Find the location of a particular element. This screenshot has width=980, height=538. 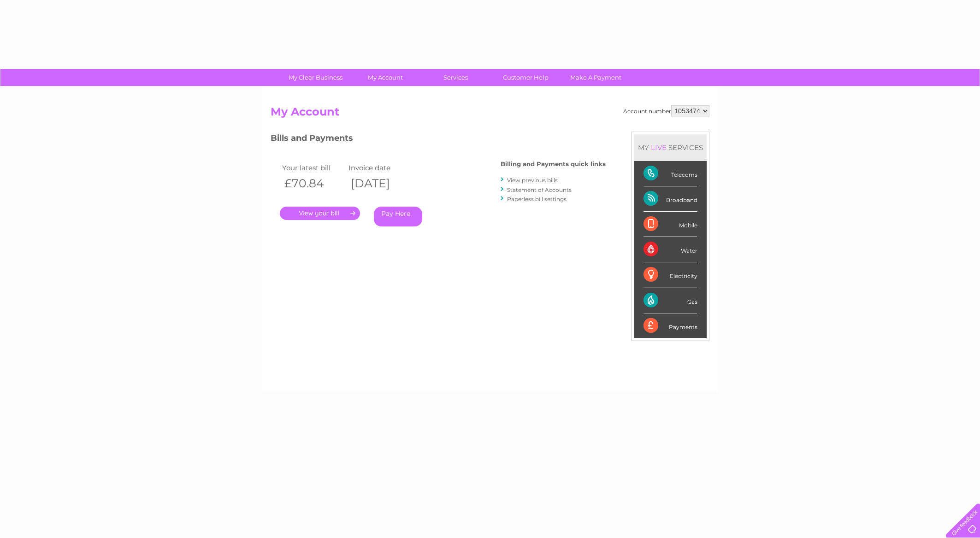

div: LIVE is located at coordinates (659, 147).